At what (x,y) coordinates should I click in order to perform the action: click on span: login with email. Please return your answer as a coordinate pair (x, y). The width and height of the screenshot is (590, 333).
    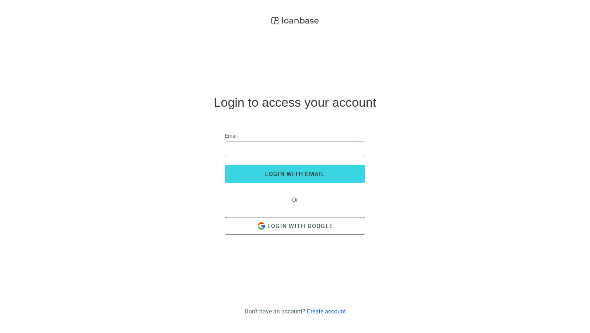
    Looking at the image, I should click on (295, 174).